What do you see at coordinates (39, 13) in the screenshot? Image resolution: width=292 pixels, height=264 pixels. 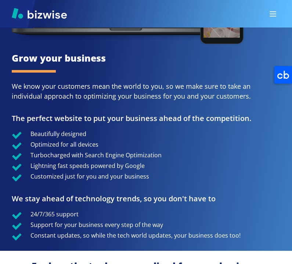 I see `img: Bizwise Logo` at bounding box center [39, 13].